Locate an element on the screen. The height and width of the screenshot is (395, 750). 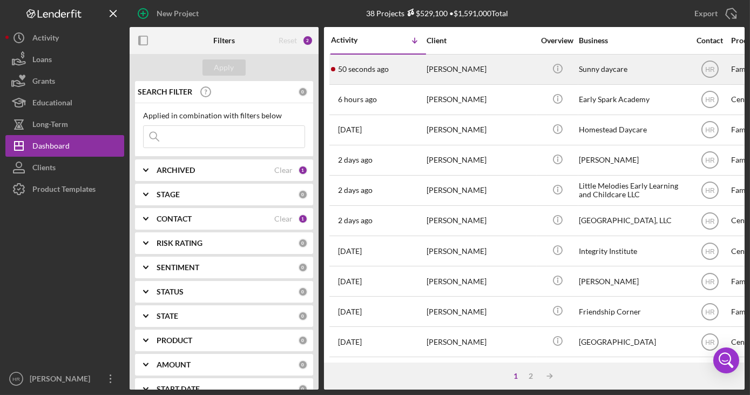
div: Integrity Institute is located at coordinates (633, 251).